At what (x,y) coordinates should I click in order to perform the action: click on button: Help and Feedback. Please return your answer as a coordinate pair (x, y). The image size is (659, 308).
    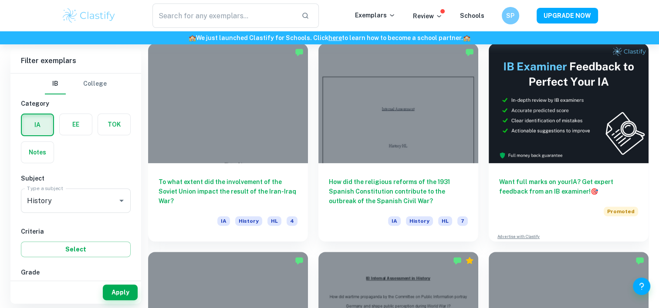
    Looking at the image, I should click on (641, 286).